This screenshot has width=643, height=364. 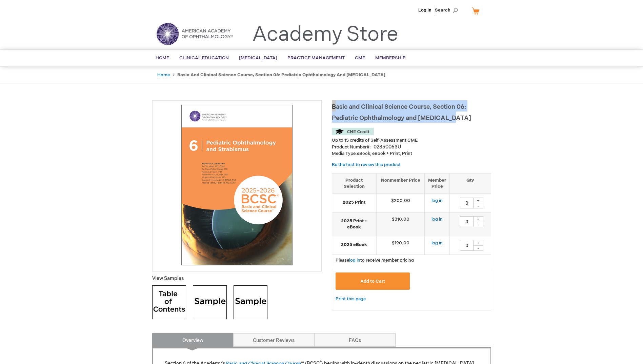 I want to click on th: Qty, so click(x=470, y=183).